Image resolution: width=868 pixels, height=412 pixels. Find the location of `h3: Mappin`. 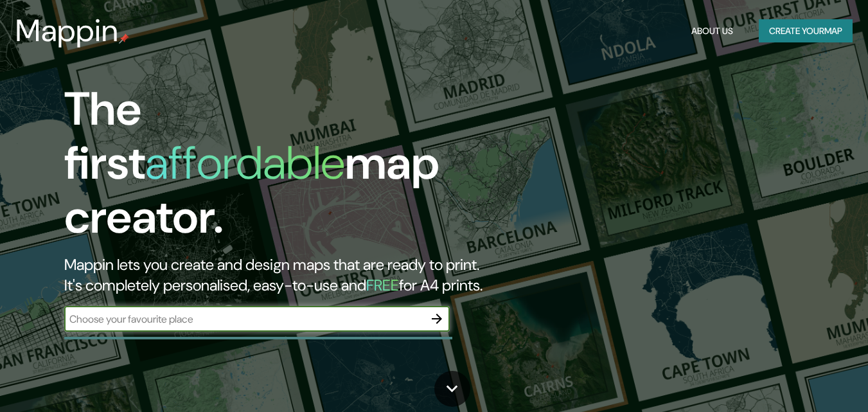

h3: Mappin is located at coordinates (67, 31).